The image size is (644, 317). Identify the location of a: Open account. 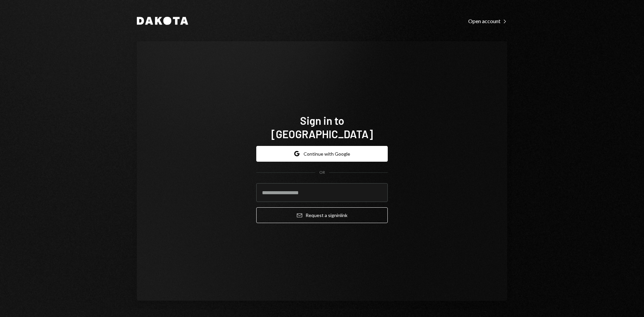
(487, 21).